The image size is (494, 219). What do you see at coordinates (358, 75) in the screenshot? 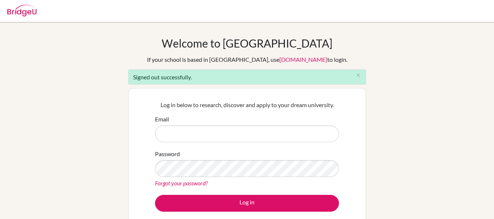
I see `button: Close` at bounding box center [358, 75].